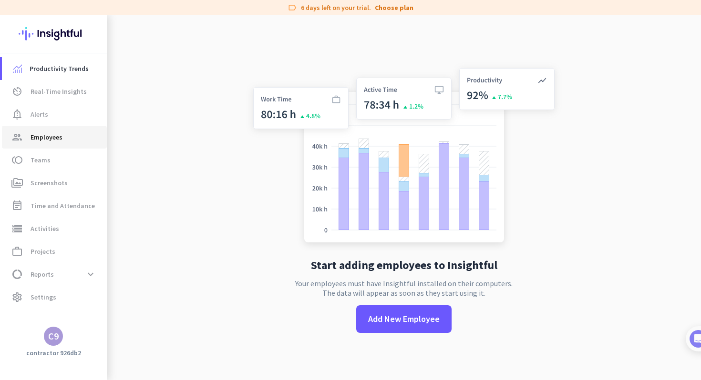 The image size is (701, 380). What do you see at coordinates (17, 252) in the screenshot?
I see `i: work_outline` at bounding box center [17, 252].